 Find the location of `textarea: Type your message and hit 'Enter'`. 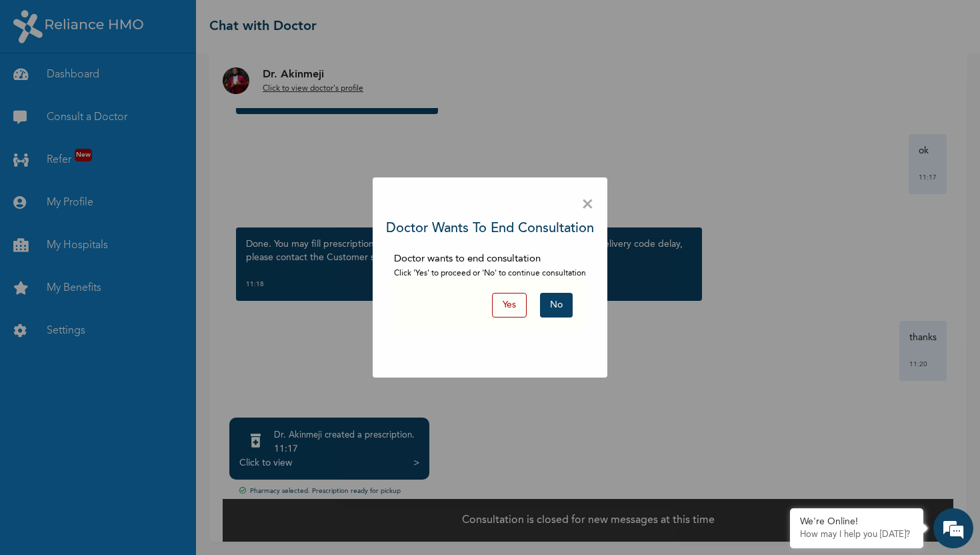

textarea: Type your message and hit 'Enter' is located at coordinates (130, 429).